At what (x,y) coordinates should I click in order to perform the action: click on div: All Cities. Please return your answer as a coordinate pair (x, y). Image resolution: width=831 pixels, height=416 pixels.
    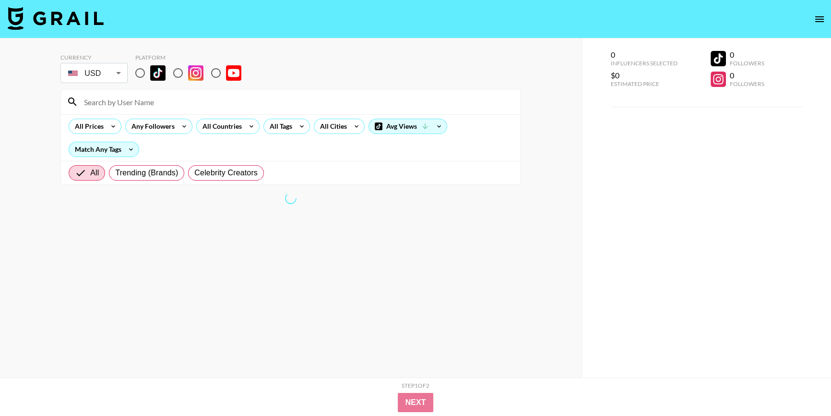
    Looking at the image, I should click on (332, 126).